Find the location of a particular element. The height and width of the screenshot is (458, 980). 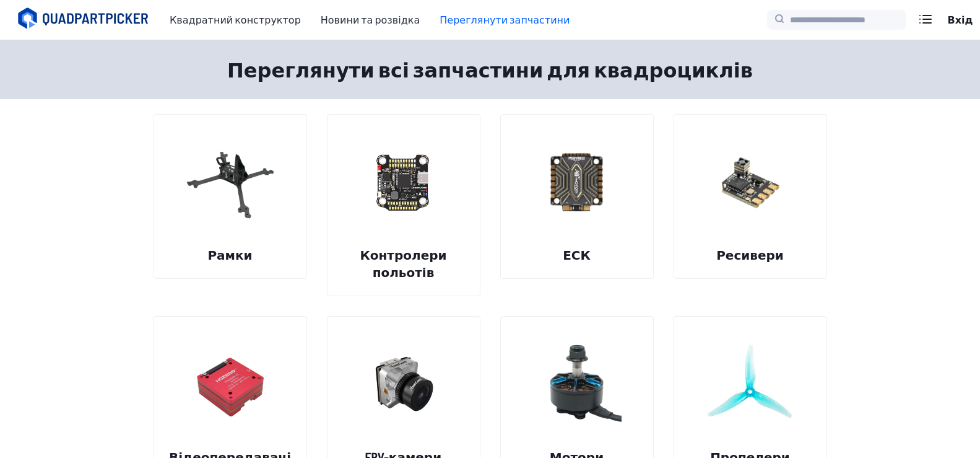

font: Переглянути запчастини is located at coordinates (505, 19).